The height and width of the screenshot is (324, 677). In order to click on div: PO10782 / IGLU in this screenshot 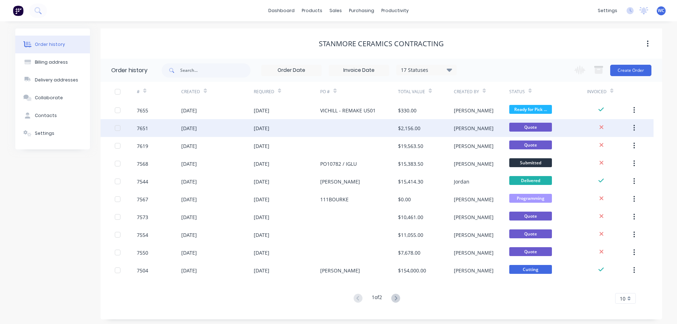, I will do `click(338, 164)`.